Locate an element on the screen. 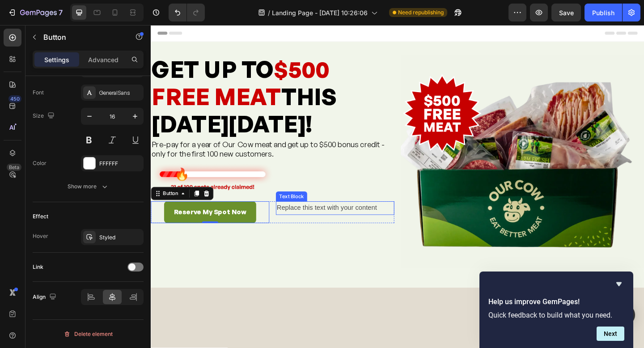  div: Delete element is located at coordinates (88, 334).